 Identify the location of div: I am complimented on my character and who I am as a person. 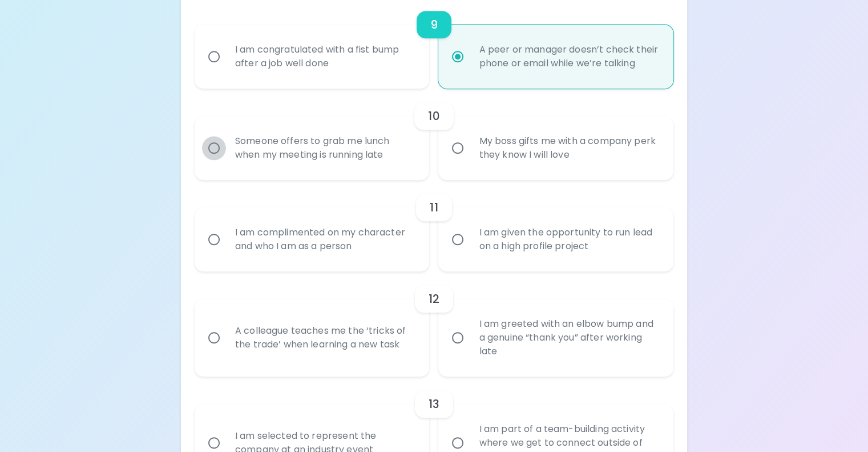
(325, 239).